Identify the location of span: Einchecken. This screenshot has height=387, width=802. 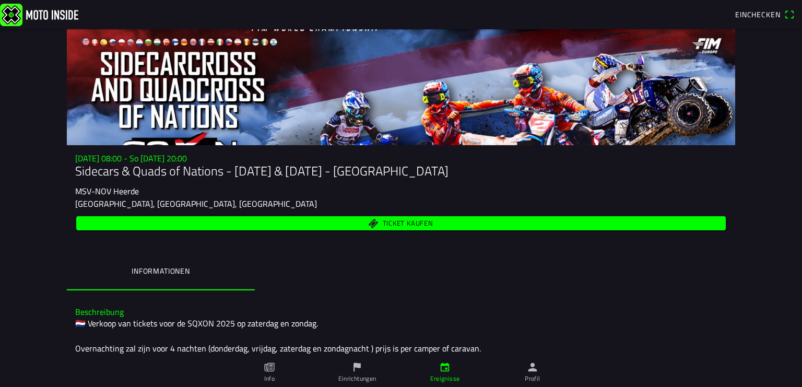
(757, 14).